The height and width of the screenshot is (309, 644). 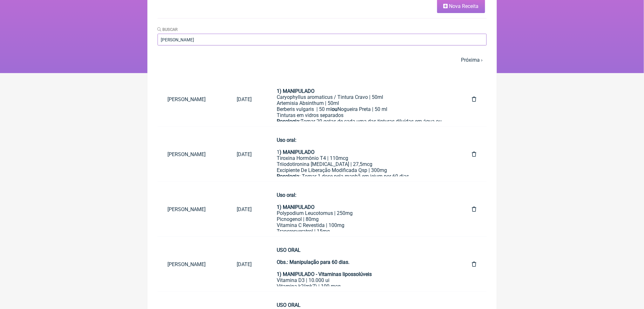 What do you see at coordinates (362, 152) in the screenshot?
I see `div: 1` at bounding box center [362, 152].